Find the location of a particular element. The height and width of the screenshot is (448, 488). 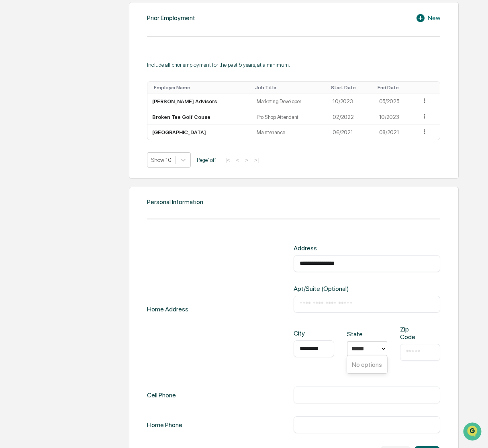

td: Pro Shop Attendant is located at coordinates (290, 117).